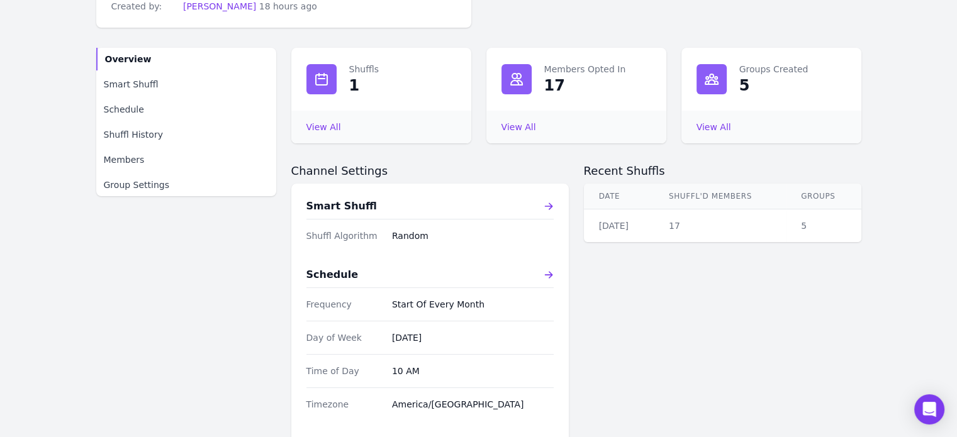  I want to click on dt: Day of Week, so click(344, 338).